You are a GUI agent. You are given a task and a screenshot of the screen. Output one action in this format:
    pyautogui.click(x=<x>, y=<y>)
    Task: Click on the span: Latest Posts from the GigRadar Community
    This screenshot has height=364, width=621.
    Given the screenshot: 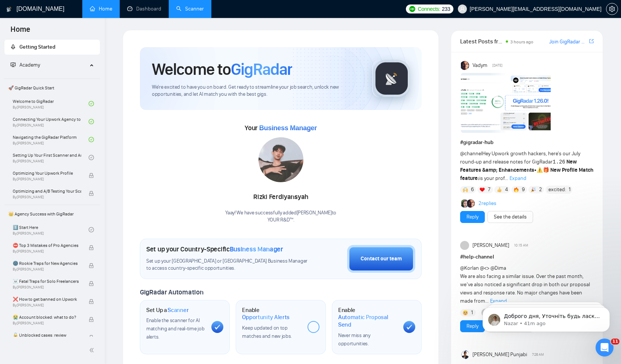 What is the action you would take?
    pyautogui.click(x=482, y=41)
    